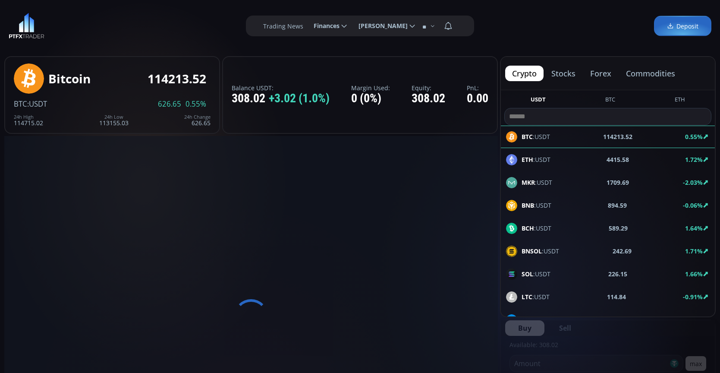 The image size is (720, 373). Describe the element at coordinates (283, 26) in the screenshot. I see `label: Trading News` at that location.